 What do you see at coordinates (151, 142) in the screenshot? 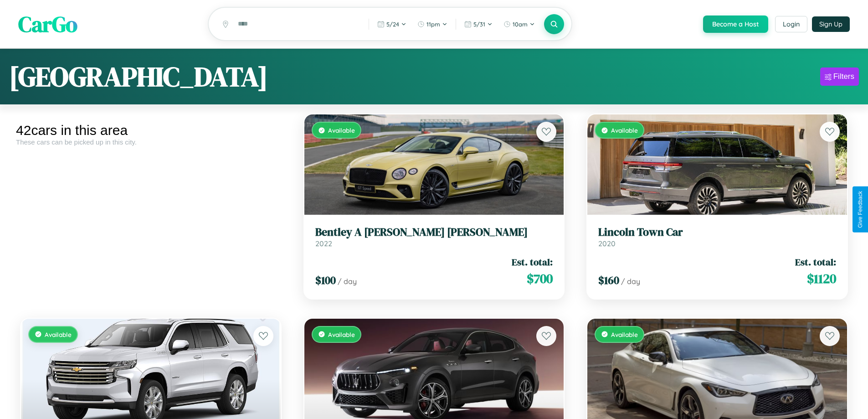
I see `div: These cars can be picked up in this city.` at bounding box center [151, 142].